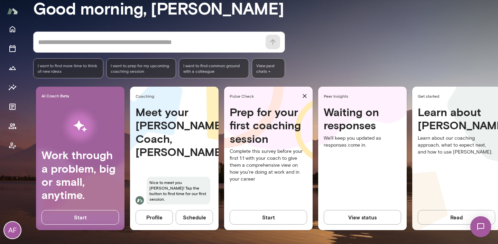 The image size is (498, 244). Describe the element at coordinates (12, 68) in the screenshot. I see `button: Growth Plan` at that location.